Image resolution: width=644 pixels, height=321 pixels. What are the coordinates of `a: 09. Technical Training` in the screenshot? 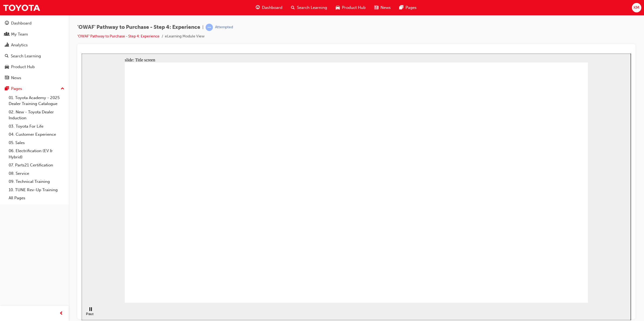 It's located at (36, 182).